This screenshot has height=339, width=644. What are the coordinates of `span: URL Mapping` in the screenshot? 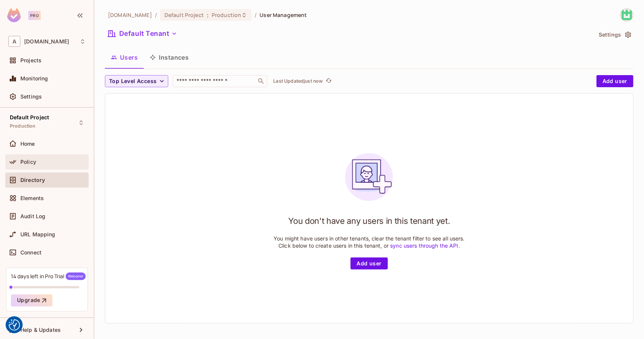 It's located at (37, 234).